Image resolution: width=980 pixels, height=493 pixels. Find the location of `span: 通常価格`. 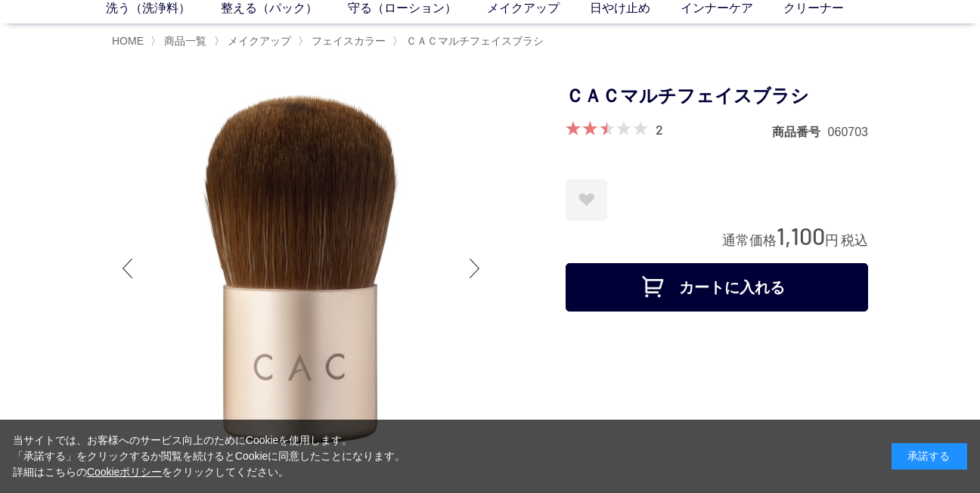

span: 通常価格 is located at coordinates (749, 240).